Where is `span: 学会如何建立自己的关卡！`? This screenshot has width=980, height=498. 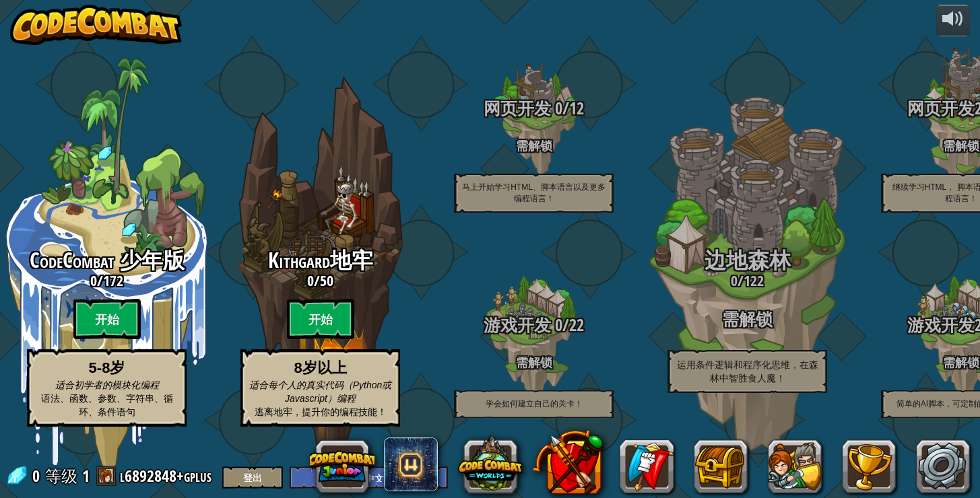 span: 学会如何建立自己的关卡！ is located at coordinates (534, 404).